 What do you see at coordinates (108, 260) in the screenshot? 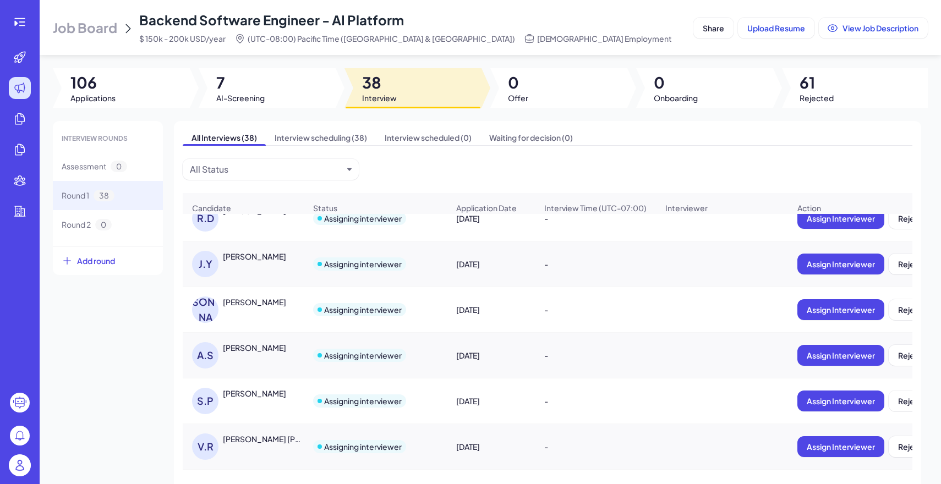
I see `button: Add round` at bounding box center [108, 260].